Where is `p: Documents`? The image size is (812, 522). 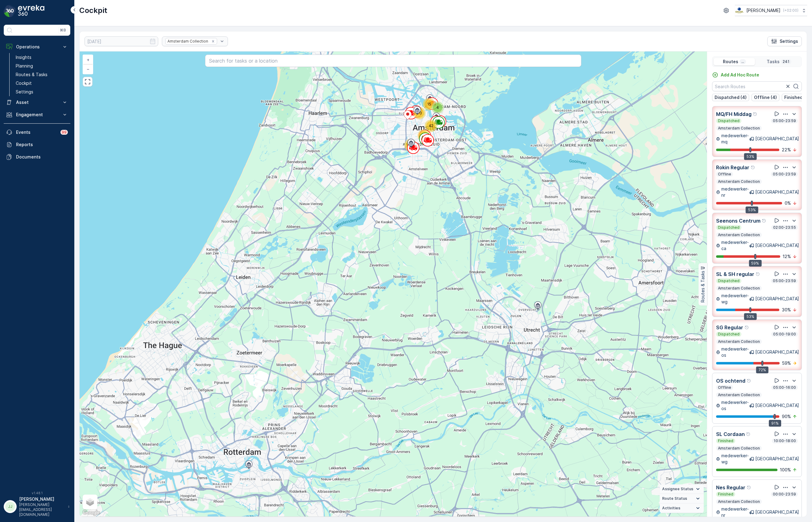 p: Documents is located at coordinates (42, 157).